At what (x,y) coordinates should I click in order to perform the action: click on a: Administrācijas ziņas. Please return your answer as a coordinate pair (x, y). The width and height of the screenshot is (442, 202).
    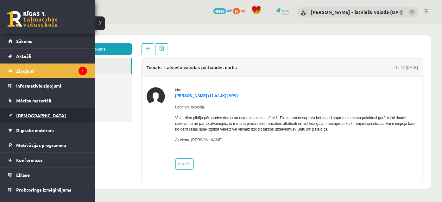
    Looking at the image, I should click on (63, 58).